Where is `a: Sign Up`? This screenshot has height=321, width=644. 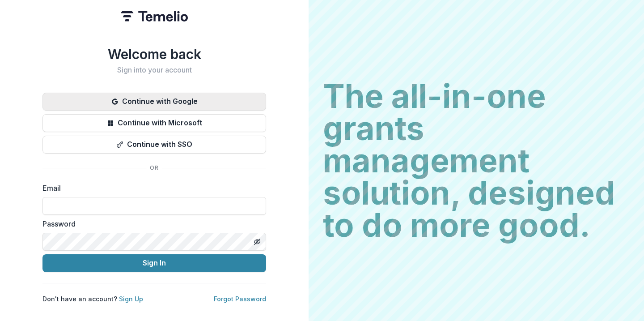
a: Sign Up is located at coordinates (131, 299).